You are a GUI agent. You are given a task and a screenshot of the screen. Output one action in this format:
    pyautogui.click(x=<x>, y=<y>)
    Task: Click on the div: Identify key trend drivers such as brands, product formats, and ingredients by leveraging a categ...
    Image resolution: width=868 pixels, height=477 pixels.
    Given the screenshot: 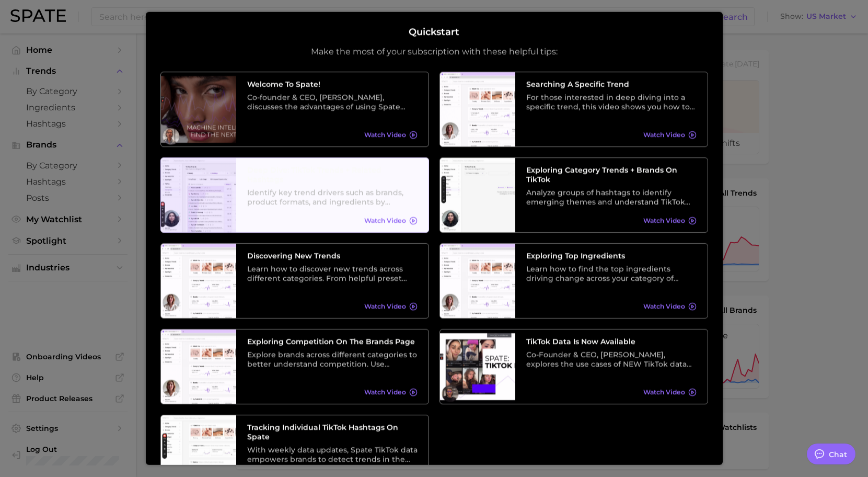 What is the action you would take?
    pyautogui.click(x=332, y=197)
    